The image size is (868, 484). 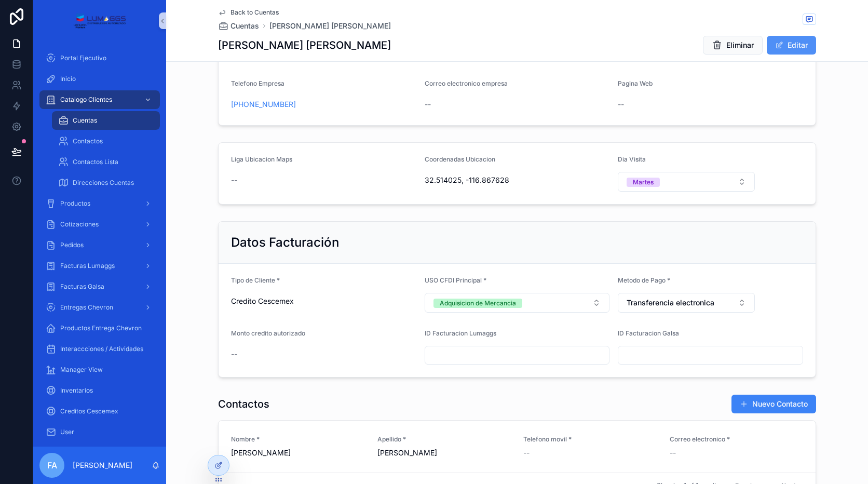 I want to click on span: Eliminar, so click(x=740, y=45).